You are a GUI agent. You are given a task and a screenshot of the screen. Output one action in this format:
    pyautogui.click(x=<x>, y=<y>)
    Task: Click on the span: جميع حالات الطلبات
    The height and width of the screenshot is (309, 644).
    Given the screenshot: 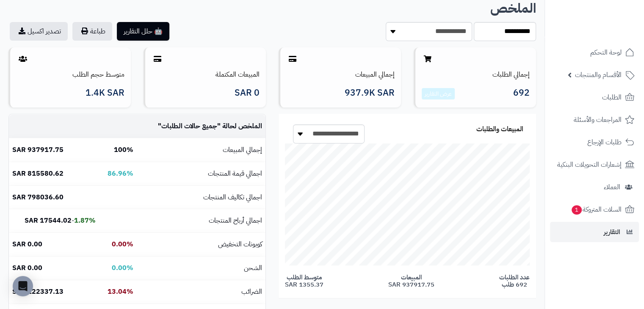 What is the action you would take?
    pyautogui.click(x=189, y=126)
    